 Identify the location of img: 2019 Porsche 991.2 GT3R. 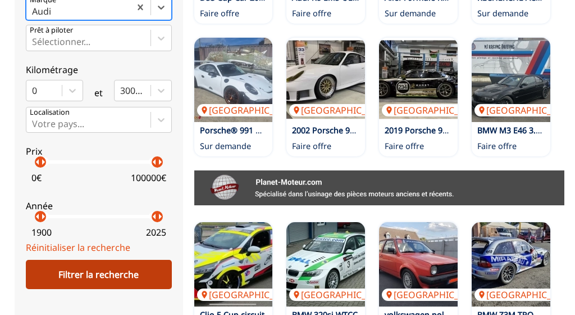
(419, 80).